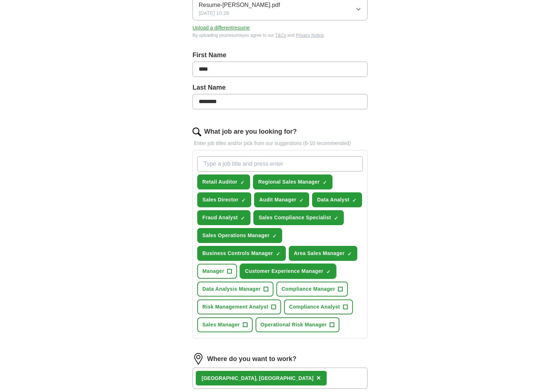  What do you see at coordinates (280, 143) in the screenshot?
I see `p: Enter job titles and/or pick from our suggestions (6-10 recommended)` at bounding box center [280, 143].